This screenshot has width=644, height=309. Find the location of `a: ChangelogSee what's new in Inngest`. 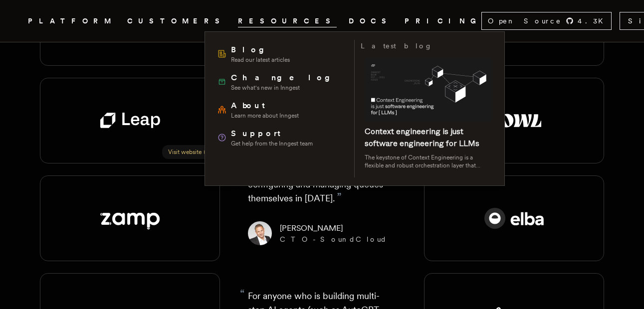

a: ChangelogSee what's new in Inngest is located at coordinates (280, 82).